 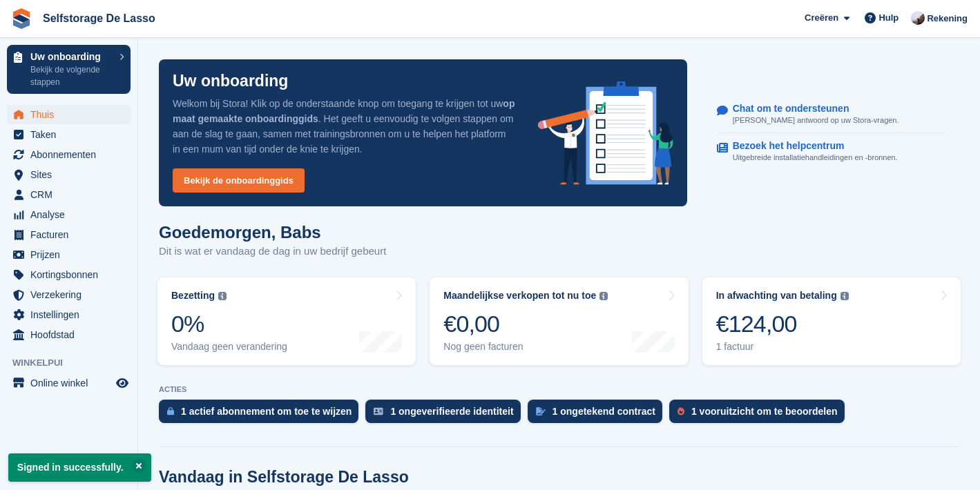 I want to click on h1: Goedemorgen, Babs, so click(x=272, y=231).